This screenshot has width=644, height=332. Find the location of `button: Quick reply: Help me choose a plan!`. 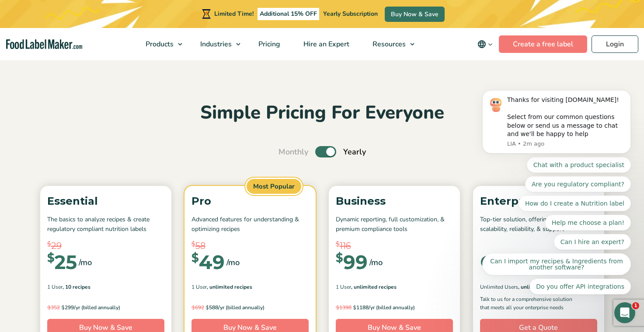

button: Quick reply: Help me choose a plan! is located at coordinates (119, 283).